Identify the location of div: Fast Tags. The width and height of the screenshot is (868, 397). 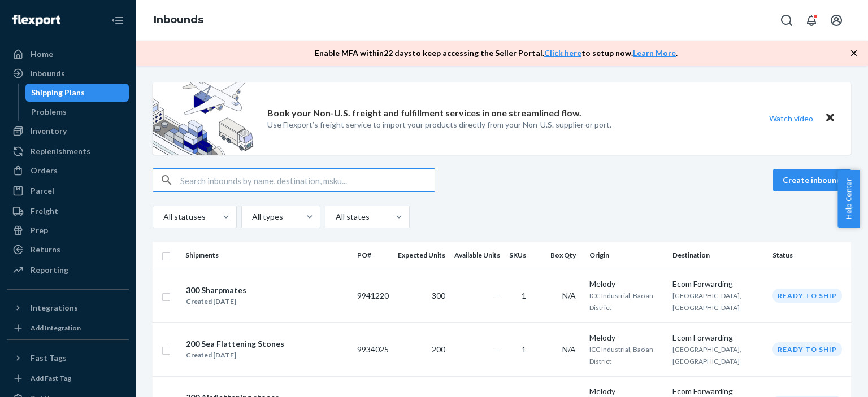
(48, 358).